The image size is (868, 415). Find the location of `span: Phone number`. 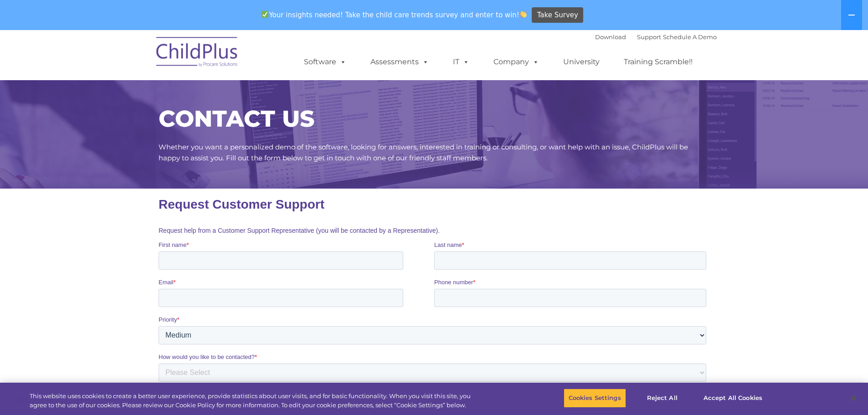

span: Phone number is located at coordinates (295, 94).